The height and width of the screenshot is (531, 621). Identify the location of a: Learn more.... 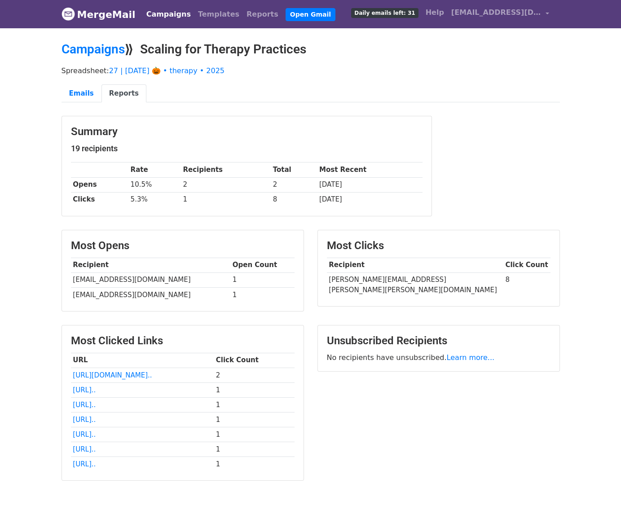
(471, 357).